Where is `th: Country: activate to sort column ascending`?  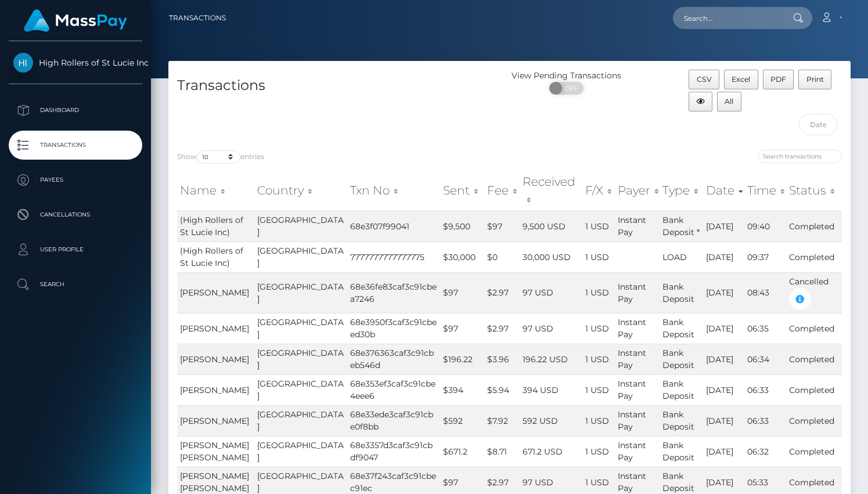
th: Country: activate to sort column ascending is located at coordinates (301, 191).